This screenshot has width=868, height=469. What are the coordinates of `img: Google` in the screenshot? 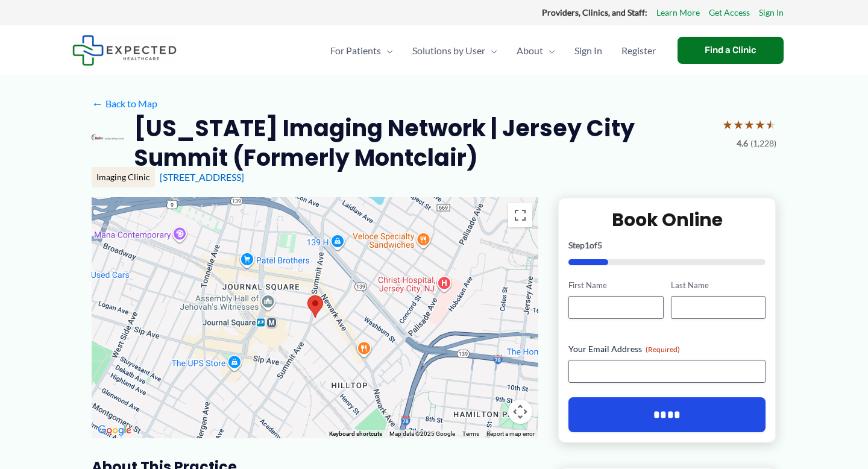 It's located at (115, 430).